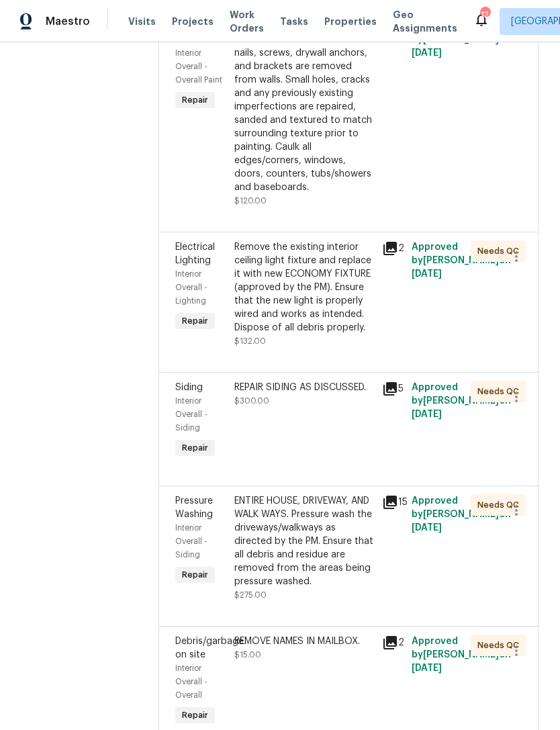 The width and height of the screenshot is (560, 730). What do you see at coordinates (189, 388) in the screenshot?
I see `span: Siding` at bounding box center [189, 388].